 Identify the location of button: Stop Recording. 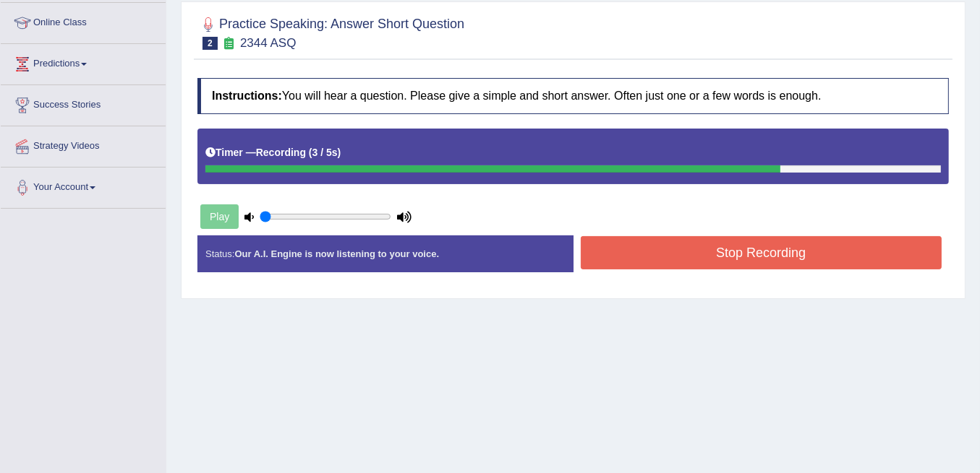
(761, 253).